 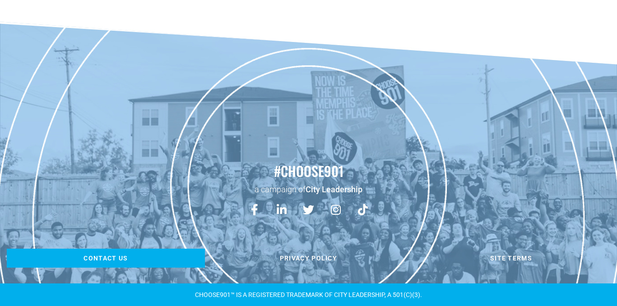 I want to click on a: City Leadership, so click(x=334, y=189).